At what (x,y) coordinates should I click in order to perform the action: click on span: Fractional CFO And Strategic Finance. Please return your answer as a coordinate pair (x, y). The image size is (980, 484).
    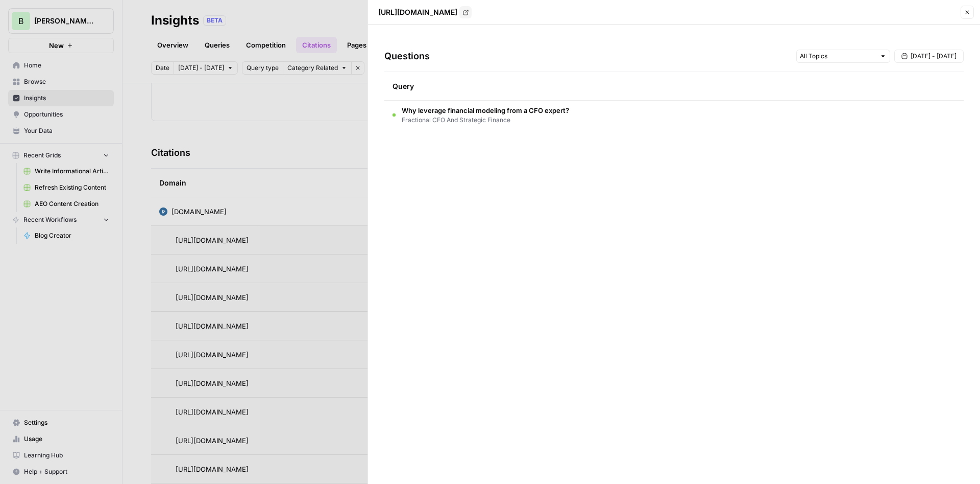
    Looking at the image, I should click on (485, 120).